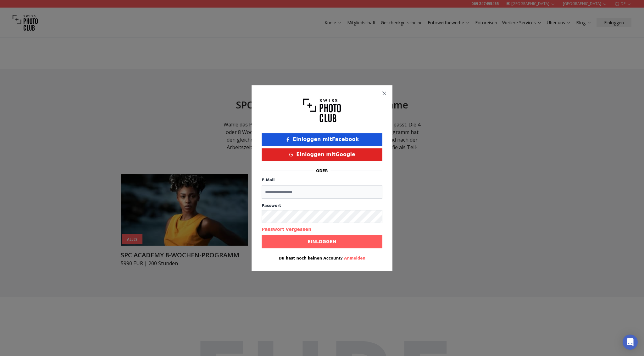  What do you see at coordinates (322, 205) in the screenshot?
I see `label: Passwort` at bounding box center [322, 205].